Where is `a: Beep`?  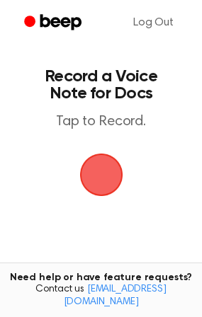
a: Beep is located at coordinates (54, 23).